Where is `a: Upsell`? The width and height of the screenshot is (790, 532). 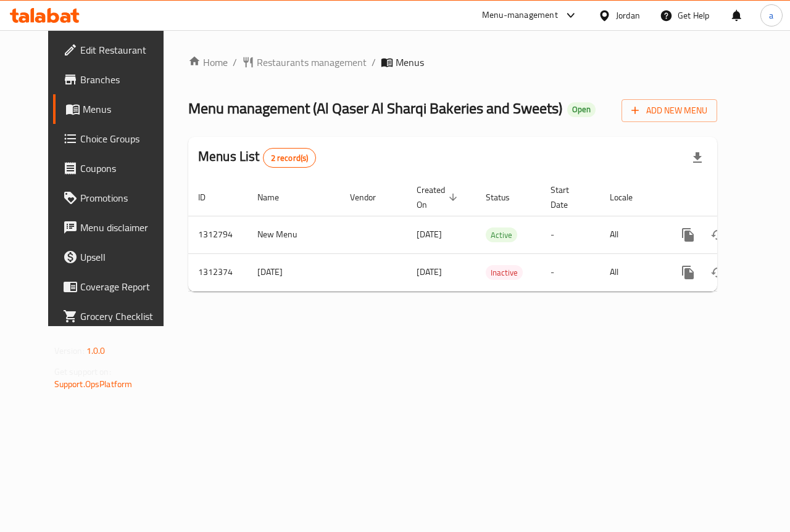 a: Upsell is located at coordinates (116, 257).